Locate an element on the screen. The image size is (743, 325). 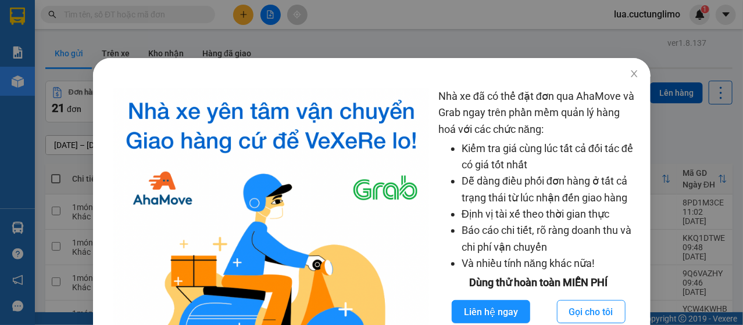
li: Dễ dàng điều phối đơn hàng ở tất cả trạng thái từ lúc nhận đến giao hàng is located at coordinates (550, 189).